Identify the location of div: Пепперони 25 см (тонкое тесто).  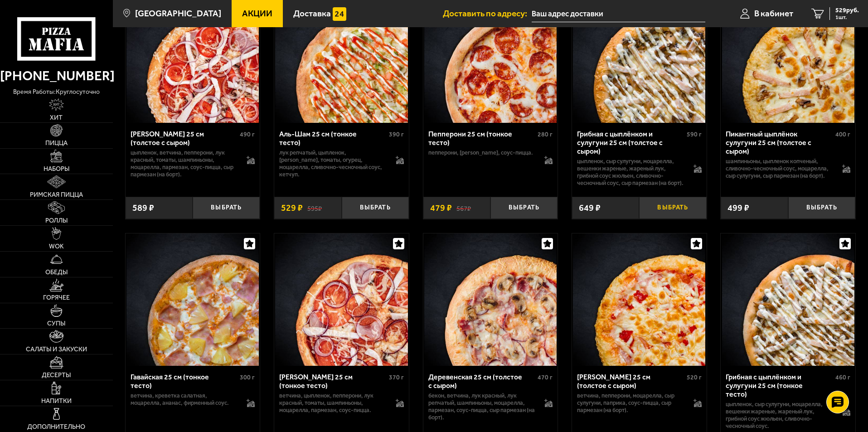
(482, 139).